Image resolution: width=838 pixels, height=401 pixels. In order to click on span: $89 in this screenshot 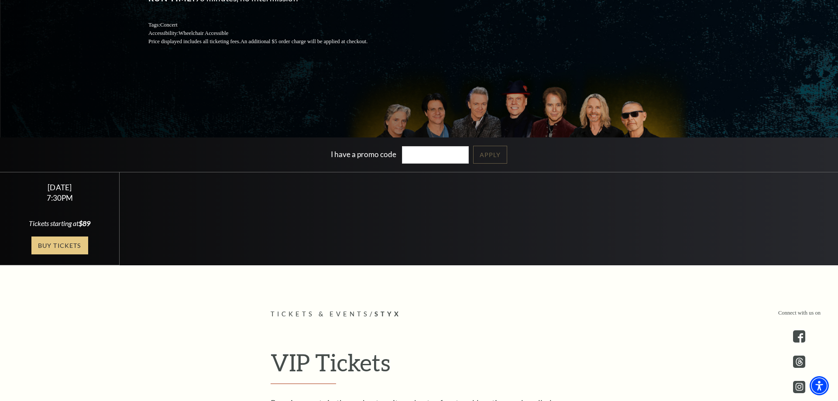, I will do `click(84, 223)`.